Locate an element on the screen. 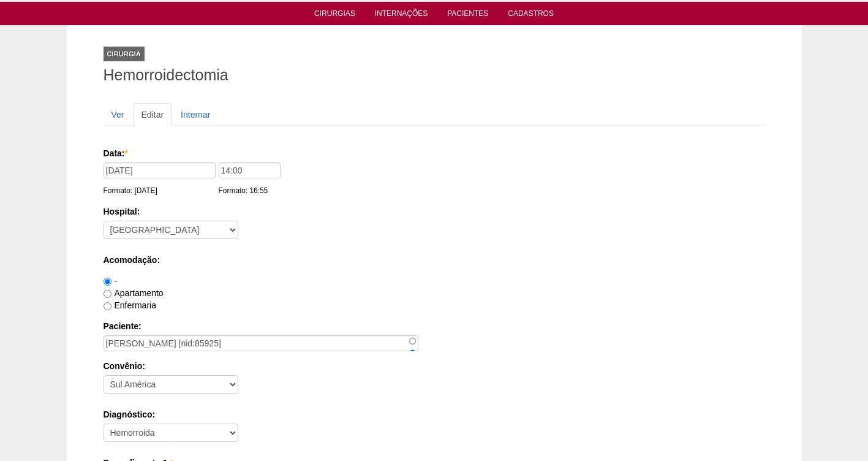 The height and width of the screenshot is (461, 868). label: Convênio: is located at coordinates (434, 366).